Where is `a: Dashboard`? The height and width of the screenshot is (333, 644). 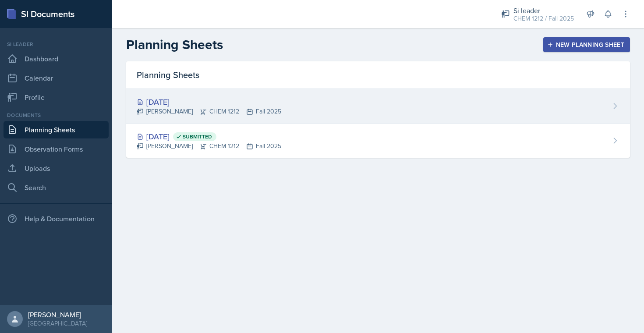 a: Dashboard is located at coordinates (56, 59).